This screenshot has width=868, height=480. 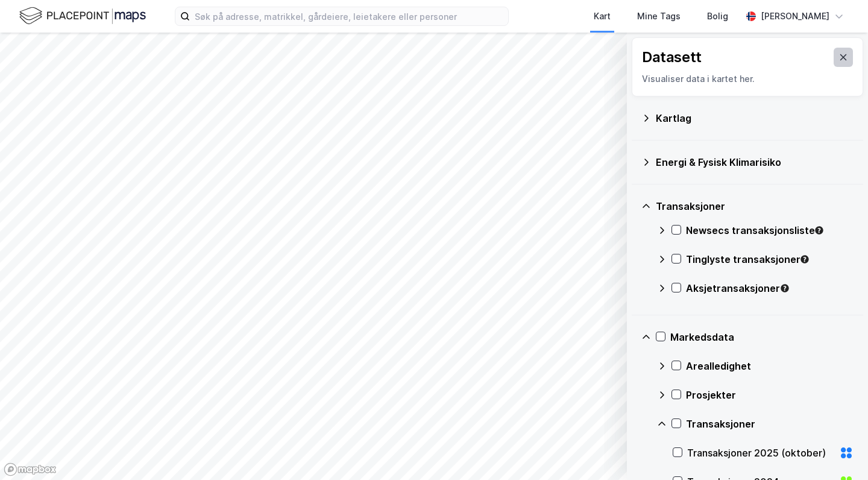 I want to click on div: Transaksjoner 2025 (oktober), so click(x=760, y=453).